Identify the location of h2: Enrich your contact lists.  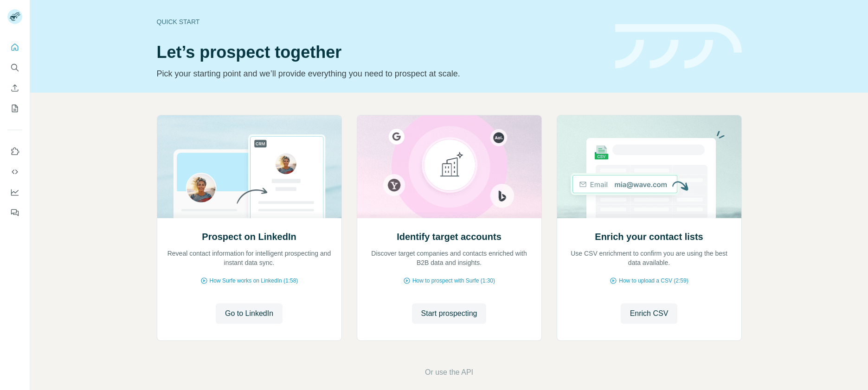
(649, 237).